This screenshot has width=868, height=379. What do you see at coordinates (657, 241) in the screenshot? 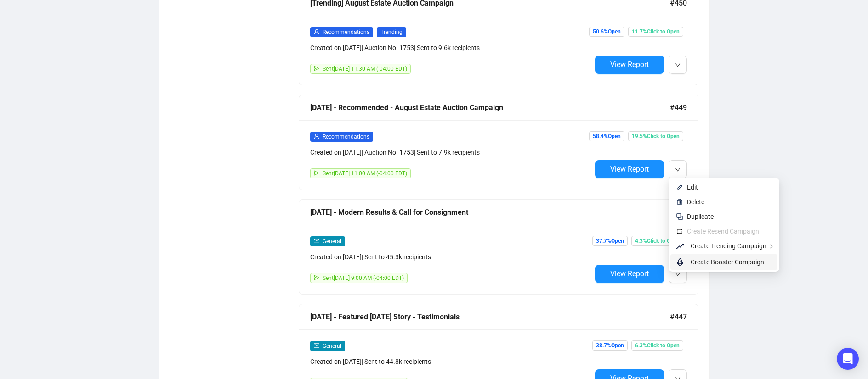
I see `span: 4.3% Click to Open` at bounding box center [657, 241].